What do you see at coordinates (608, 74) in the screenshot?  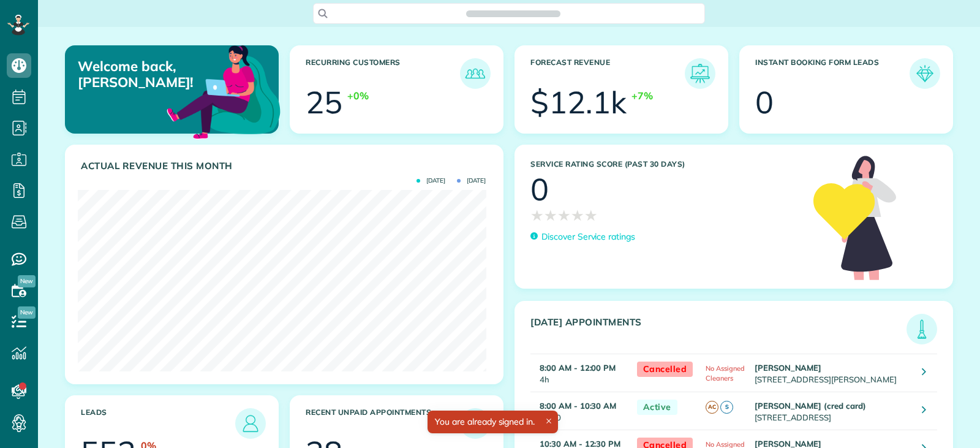 I see `h3: Forecast Revenue` at bounding box center [608, 74].